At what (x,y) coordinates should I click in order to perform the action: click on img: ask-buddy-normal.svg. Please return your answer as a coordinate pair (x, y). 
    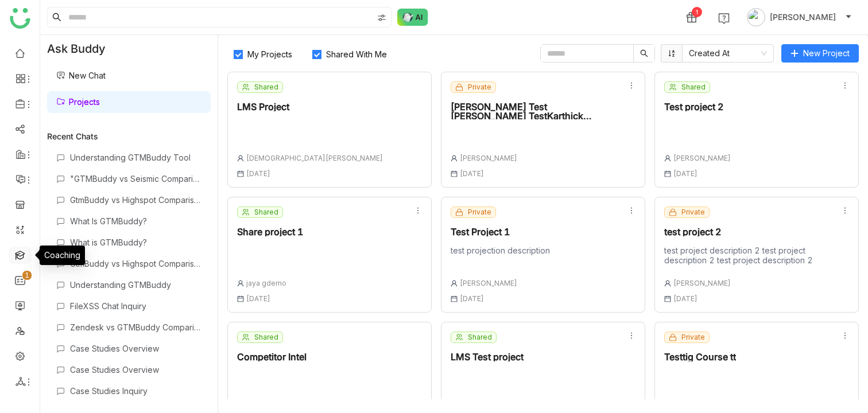
    Looking at the image, I should click on (413, 18).